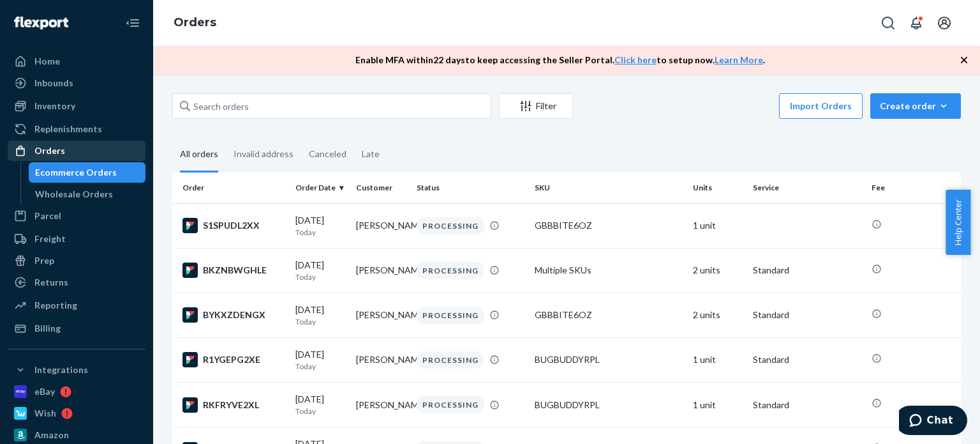  I want to click on th: Service, so click(806, 188).